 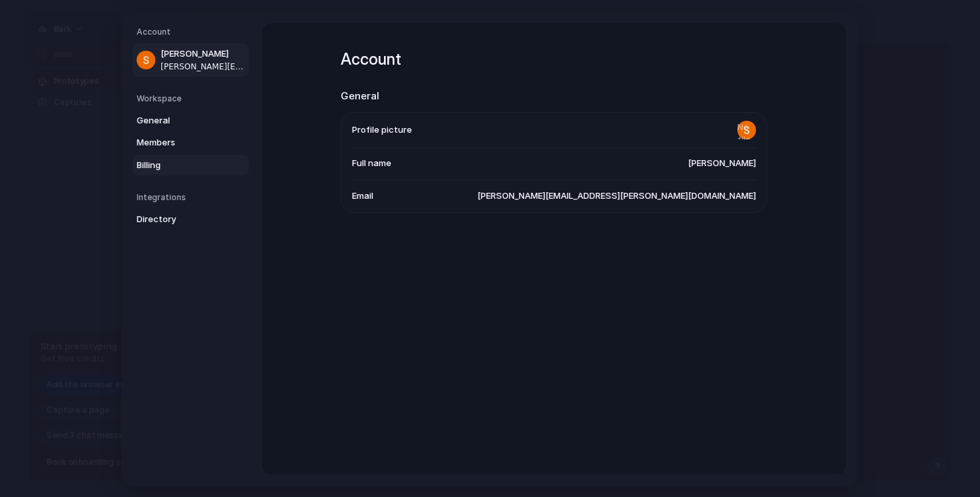 I want to click on span: Email, so click(x=363, y=195).